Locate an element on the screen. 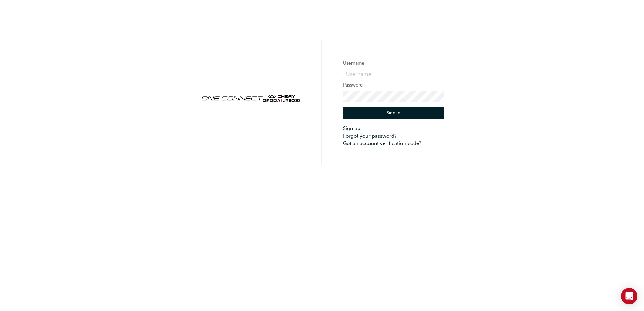  a: Sign up is located at coordinates (393, 128).